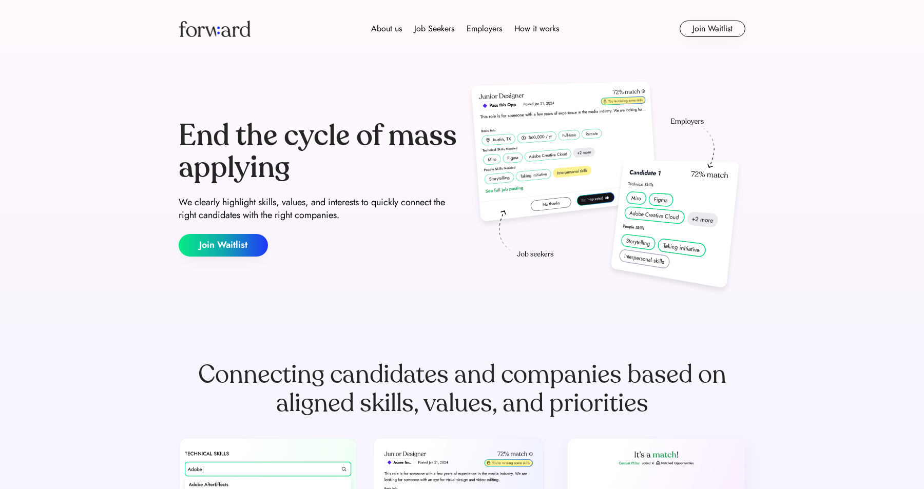 The width and height of the screenshot is (924, 489). I want to click on div: Connecting candidates and companies based on aligned skills, values, and priorities, so click(462, 389).